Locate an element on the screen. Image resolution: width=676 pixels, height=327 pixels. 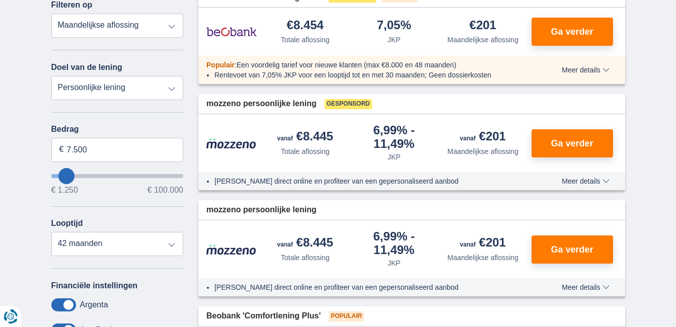
input: wantToBorrow is located at coordinates (117, 176).